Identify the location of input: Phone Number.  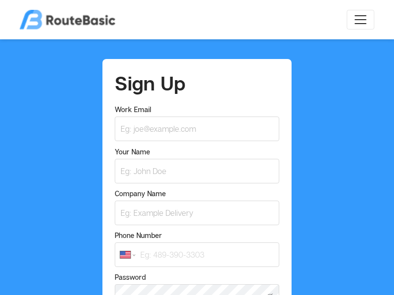
(197, 255).